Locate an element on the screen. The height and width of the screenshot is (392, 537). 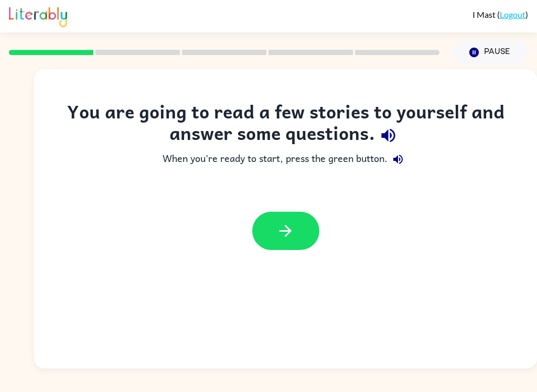
img: Literably is located at coordinates (38, 16).